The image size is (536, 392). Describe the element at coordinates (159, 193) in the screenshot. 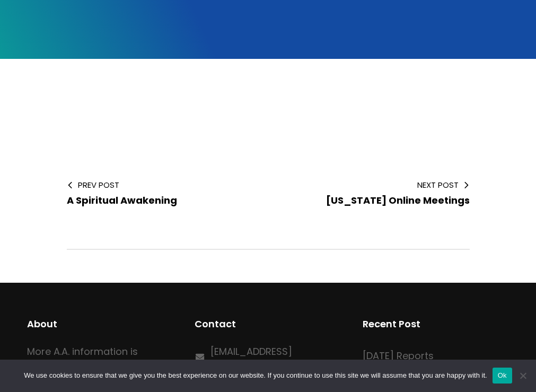

I see `a: Prev Post A Spiritual Awakening` at that location.